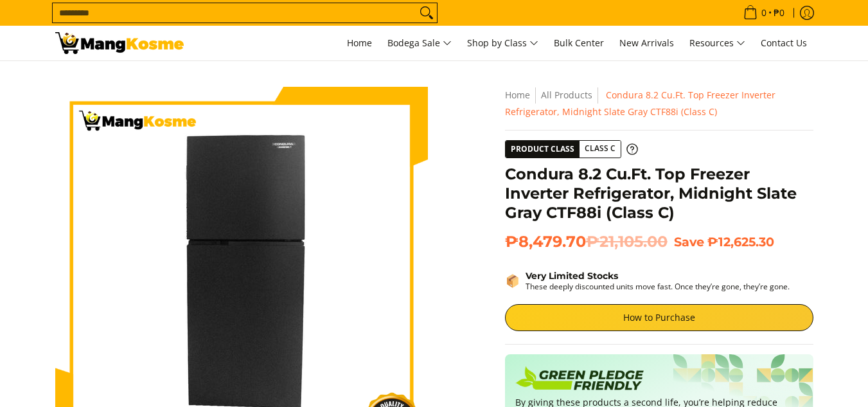 This screenshot has height=407, width=868. I want to click on button: Search, so click(427, 13).